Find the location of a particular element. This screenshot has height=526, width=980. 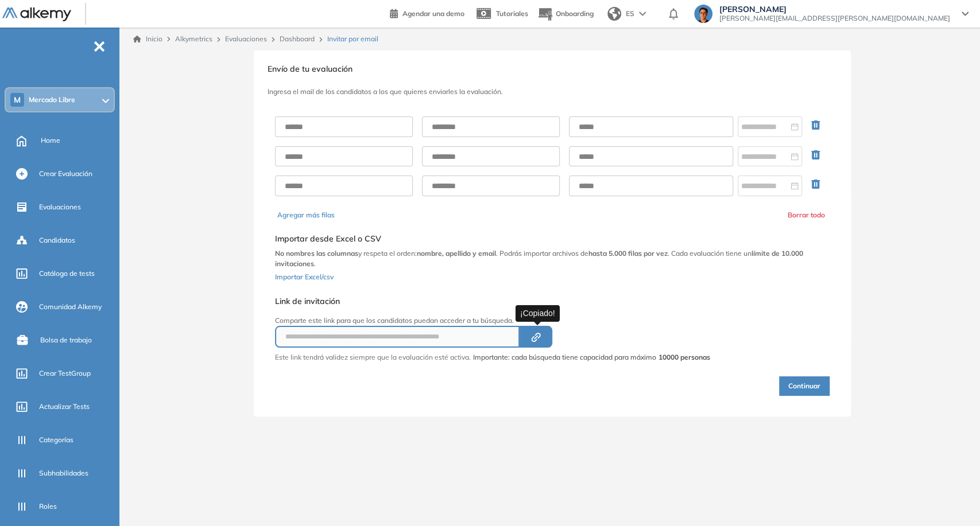

span: ES is located at coordinates (630, 14).